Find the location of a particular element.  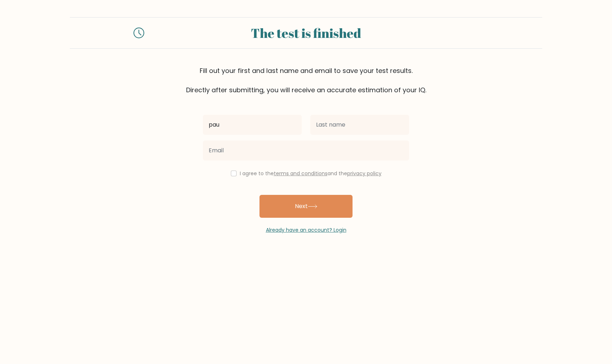

div: The test is finished is located at coordinates (306, 33).